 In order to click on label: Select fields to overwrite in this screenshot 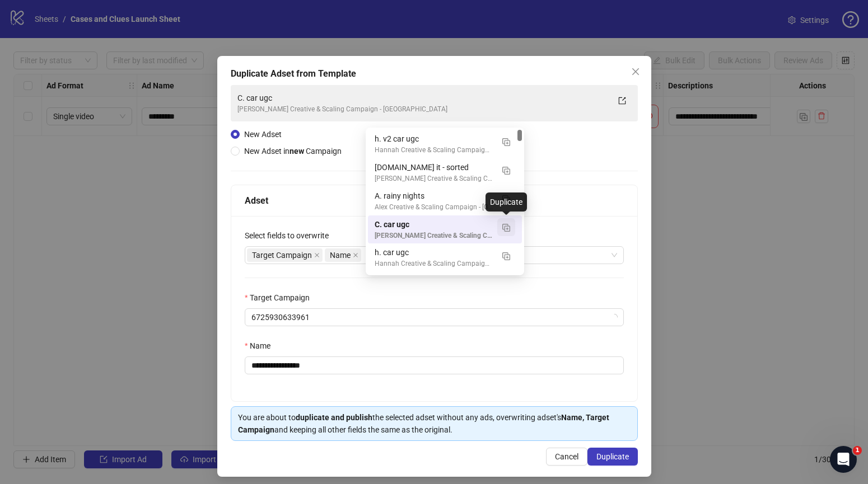, I will do `click(290, 236)`.